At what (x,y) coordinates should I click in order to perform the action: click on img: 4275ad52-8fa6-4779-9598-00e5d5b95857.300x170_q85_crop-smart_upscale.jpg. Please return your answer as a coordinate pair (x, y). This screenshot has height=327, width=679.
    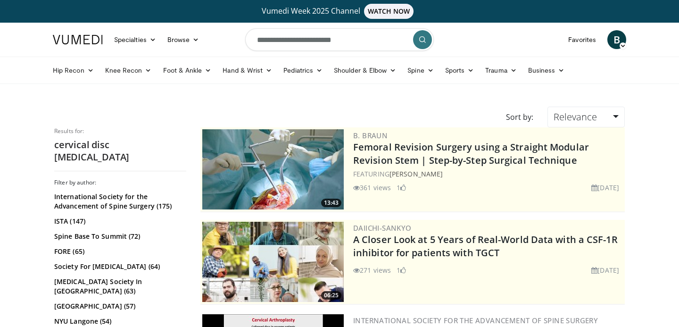
    Looking at the image, I should click on (273, 169).